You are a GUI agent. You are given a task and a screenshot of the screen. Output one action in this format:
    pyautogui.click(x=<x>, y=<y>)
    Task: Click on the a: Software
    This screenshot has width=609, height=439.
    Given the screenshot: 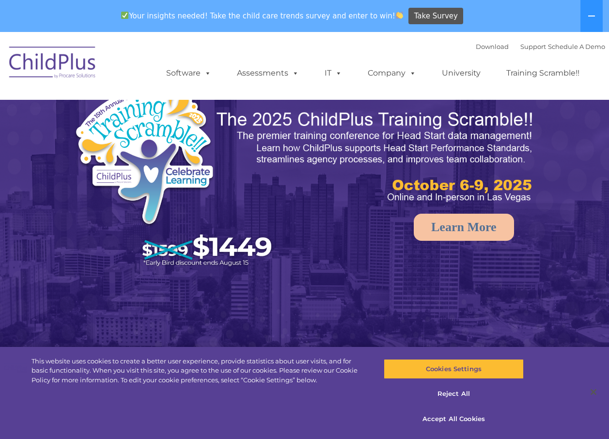 What is the action you would take?
    pyautogui.click(x=189, y=73)
    